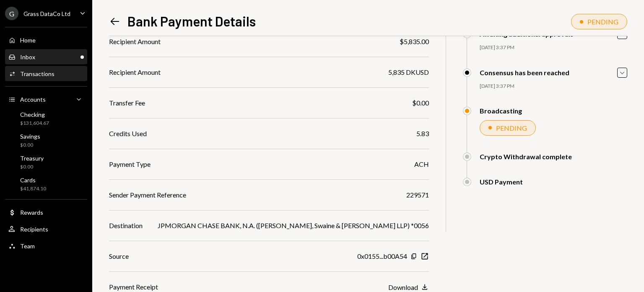 This screenshot has width=644, height=292. What do you see at coordinates (46, 162) in the screenshot?
I see `a: Treasury$0.00` at bounding box center [46, 162].